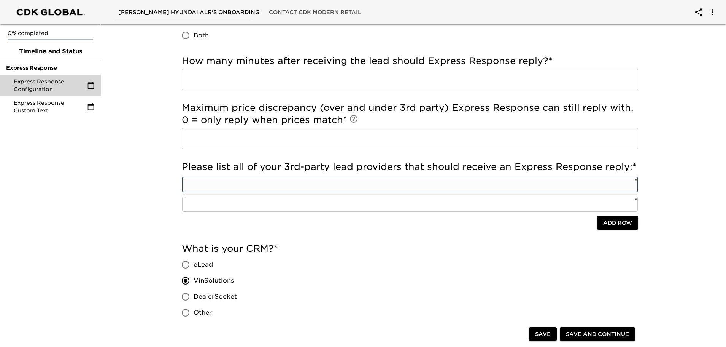 Image resolution: width=726 pixels, height=347 pixels. What do you see at coordinates (410, 167) in the screenshot?
I see `h5: Please list all of your 3rd-party lead providers that should receive an Express Response reply:` at bounding box center [410, 167].